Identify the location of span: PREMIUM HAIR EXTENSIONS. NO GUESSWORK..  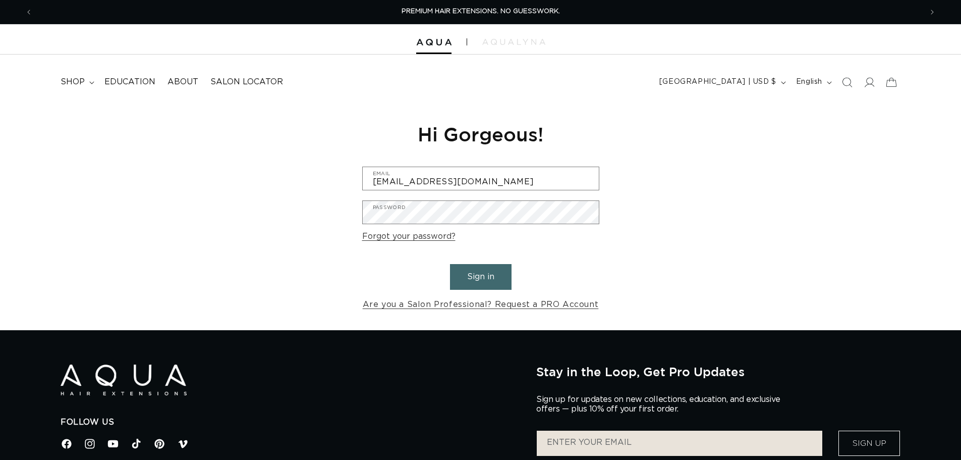
(481, 11).